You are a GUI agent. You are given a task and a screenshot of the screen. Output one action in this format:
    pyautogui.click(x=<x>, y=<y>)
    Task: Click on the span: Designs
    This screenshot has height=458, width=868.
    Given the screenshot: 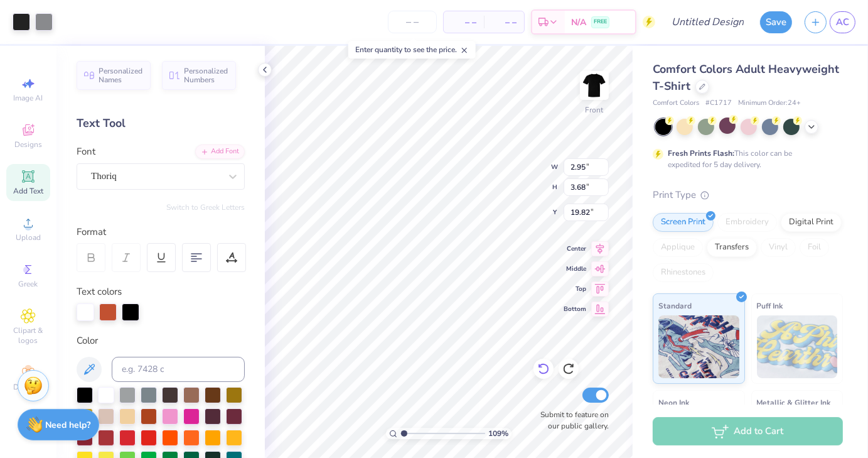 What is the action you would take?
    pyautogui.click(x=28, y=144)
    